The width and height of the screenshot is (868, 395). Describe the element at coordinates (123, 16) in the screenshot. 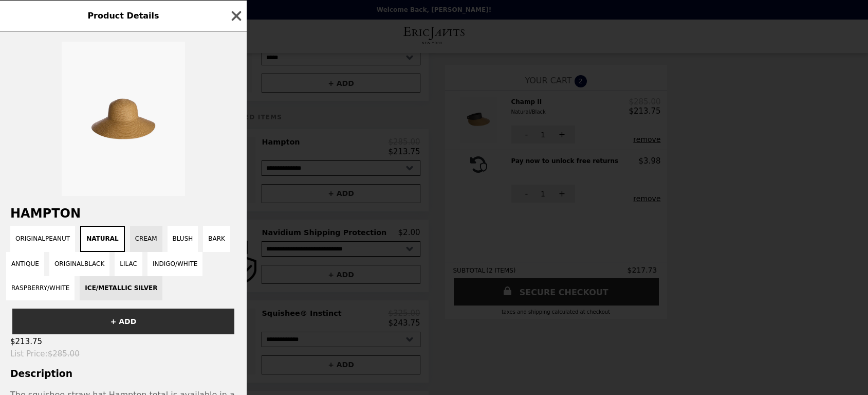

I see `span: Product Details` at that location.